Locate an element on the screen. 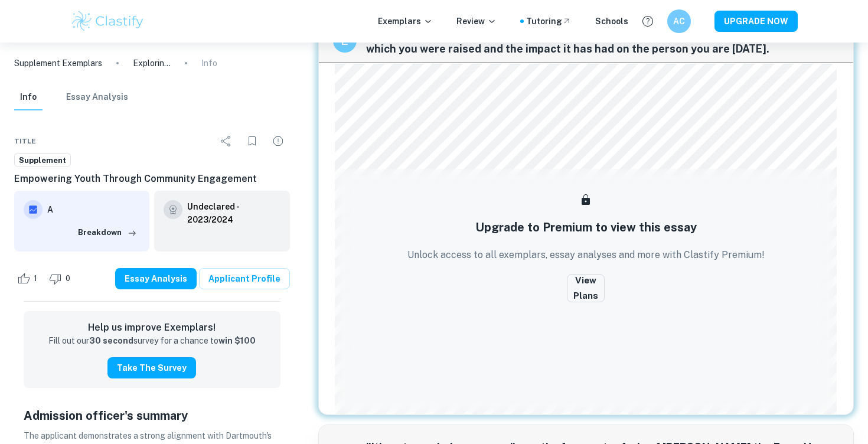  a: Tutoring is located at coordinates (548, 21).